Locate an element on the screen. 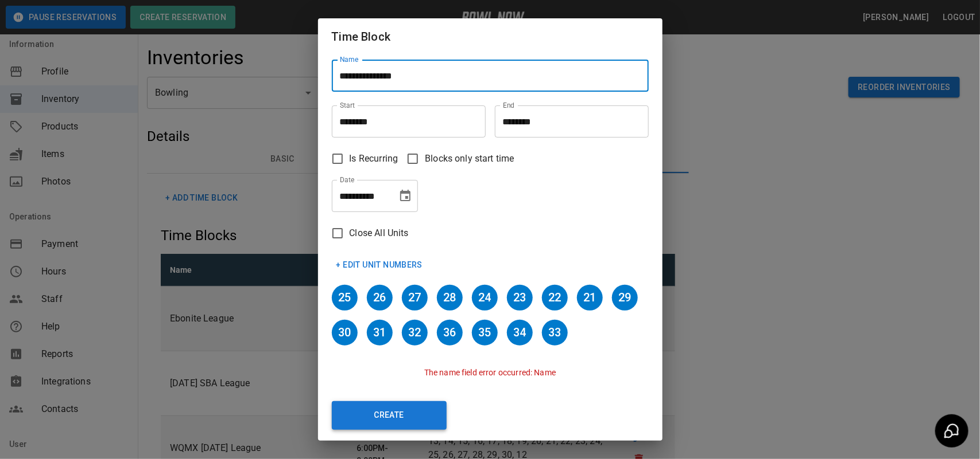 The width and height of the screenshot is (980, 459). h6: 25 is located at coordinates (344, 297).